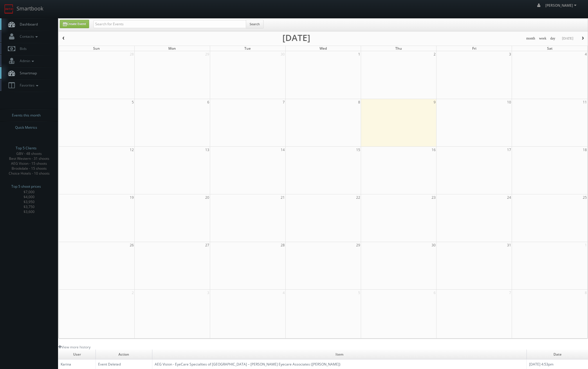  What do you see at coordinates (96, 48) in the screenshot?
I see `span: Sun` at bounding box center [96, 48].